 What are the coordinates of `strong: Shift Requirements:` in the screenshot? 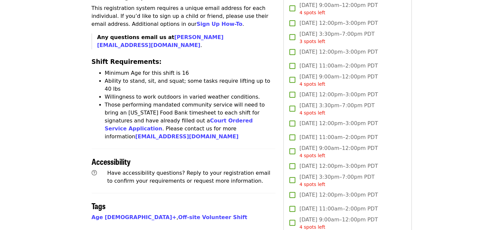 It's located at (127, 62).